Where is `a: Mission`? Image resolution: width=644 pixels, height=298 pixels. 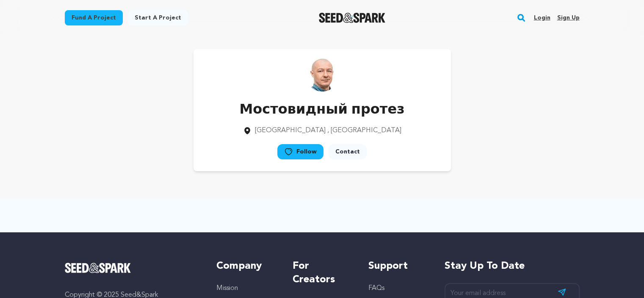 a: Mission is located at coordinates (227, 288).